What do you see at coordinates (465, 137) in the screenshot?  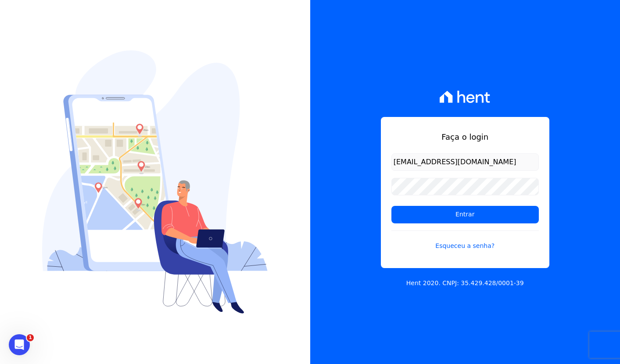 I see `h1: Faça o login` at bounding box center [465, 137].